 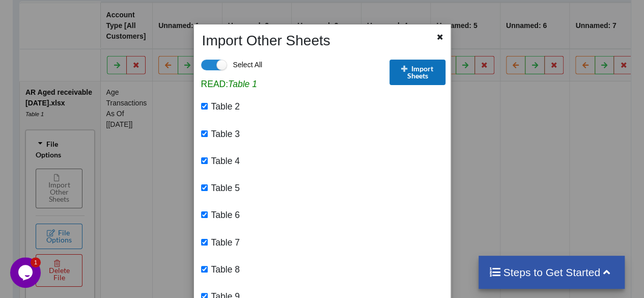 I want to click on span: Table 6, so click(x=224, y=214).